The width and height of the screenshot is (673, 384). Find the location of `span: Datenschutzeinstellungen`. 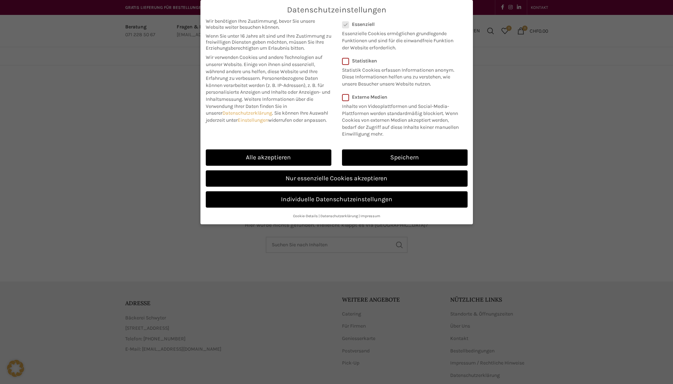

span: Datenschutzeinstellungen is located at coordinates (337, 10).